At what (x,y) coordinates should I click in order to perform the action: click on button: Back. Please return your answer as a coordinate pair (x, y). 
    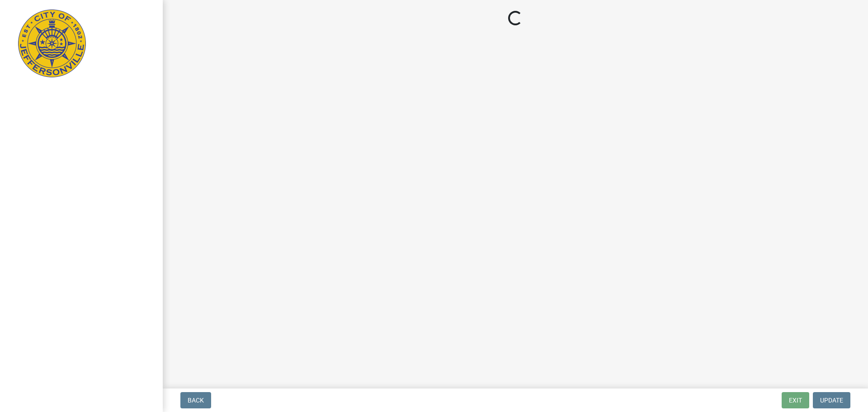
    Looking at the image, I should click on (196, 400).